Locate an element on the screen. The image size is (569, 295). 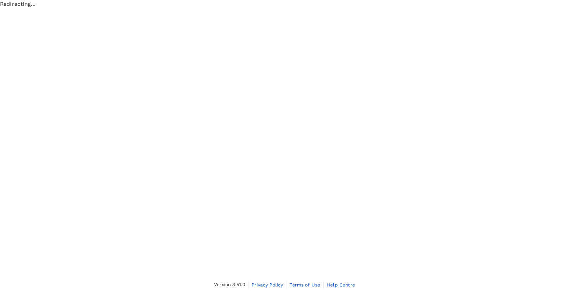
a: Help Centre is located at coordinates (340, 285).